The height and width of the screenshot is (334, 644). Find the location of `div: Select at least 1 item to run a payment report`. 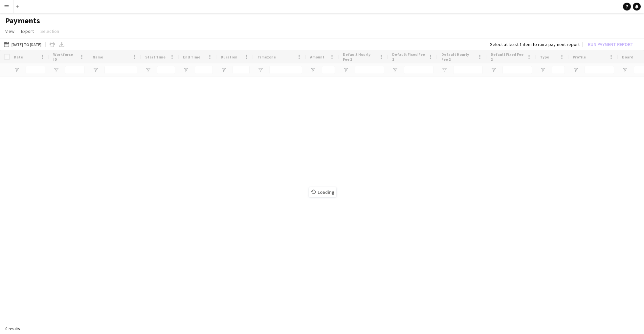

div: Select at least 1 item to run a payment report is located at coordinates (534, 45).